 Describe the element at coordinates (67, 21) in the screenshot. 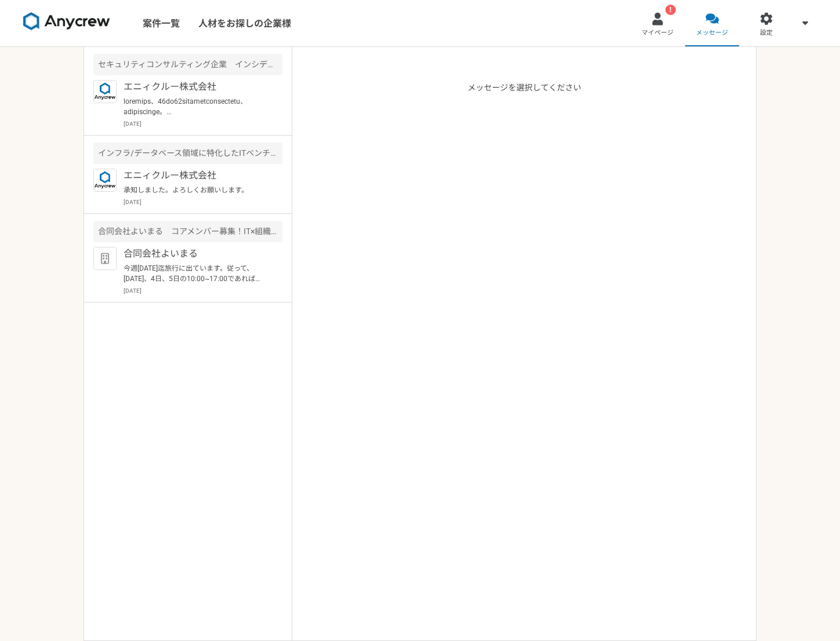

I see `img: 8DqYSo04kwAAAAASUVORK5CYII=` at that location.